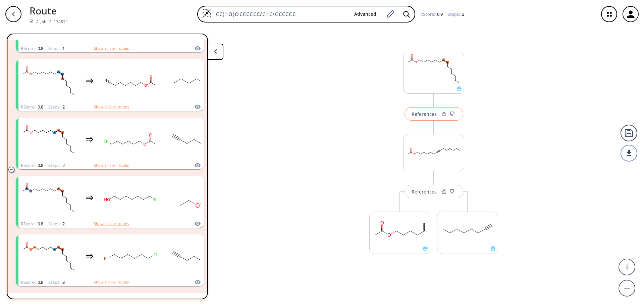 The width and height of the screenshot is (644, 306). Describe the element at coordinates (434, 151) in the screenshot. I see `svg: CCCCCCC#CCCCCCCOC(C)=O` at that location.